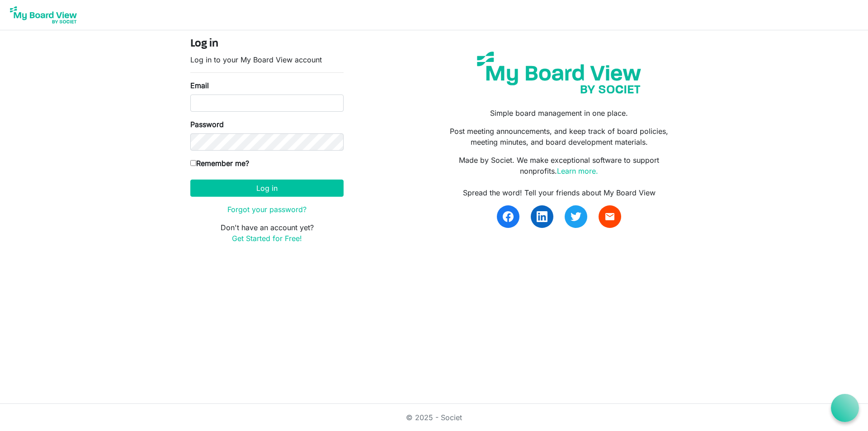 Image resolution: width=868 pixels, height=431 pixels. Describe the element at coordinates (559, 137) in the screenshot. I see `p: Post meeting announcements, and keep track of board policies, meeting minutes, and board developm...` at that location.